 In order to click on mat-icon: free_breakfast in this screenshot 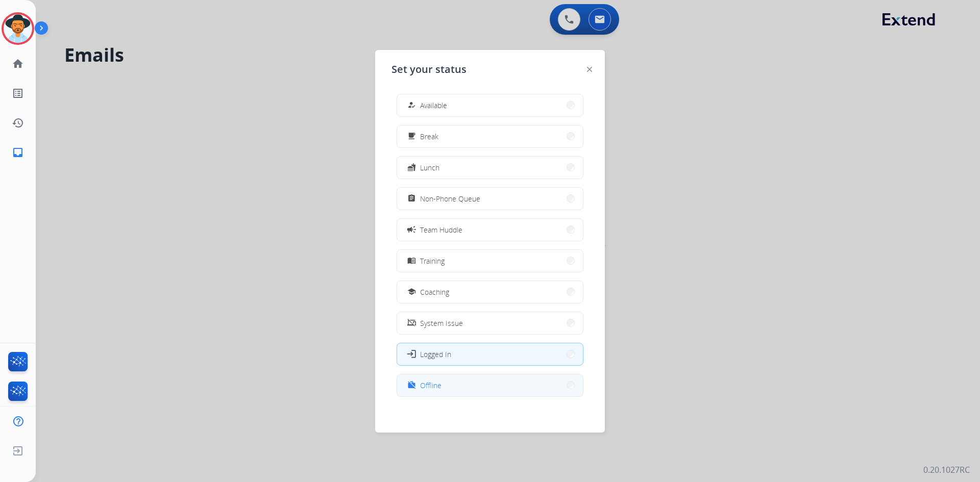, I will do `click(411, 136)`.